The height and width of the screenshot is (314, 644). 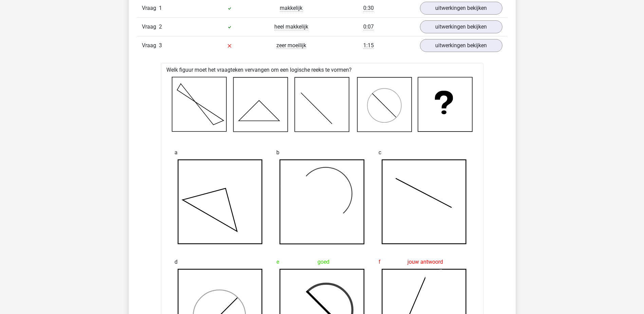 What do you see at coordinates (278, 153) in the screenshot?
I see `span: b` at bounding box center [278, 153].